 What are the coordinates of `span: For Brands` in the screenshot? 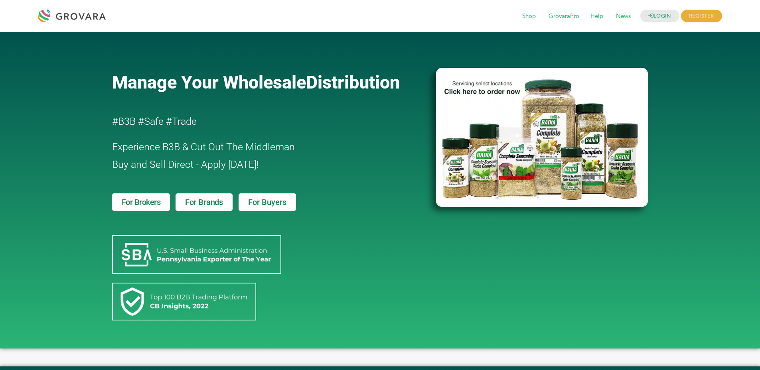 It's located at (204, 202).